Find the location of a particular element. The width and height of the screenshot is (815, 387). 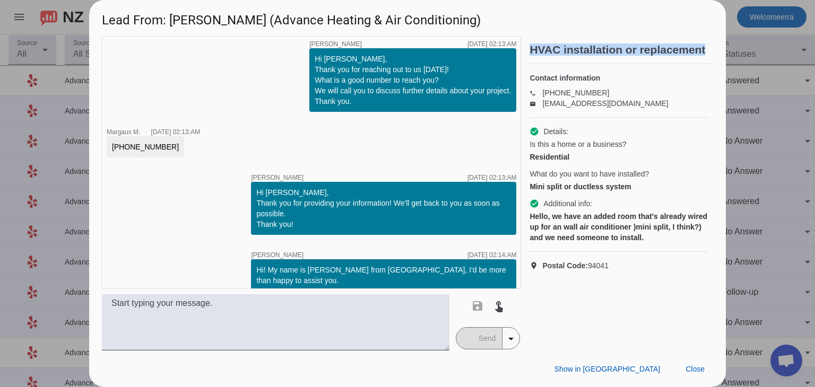

h2: HVAC installation or replacement is located at coordinates (621, 50).